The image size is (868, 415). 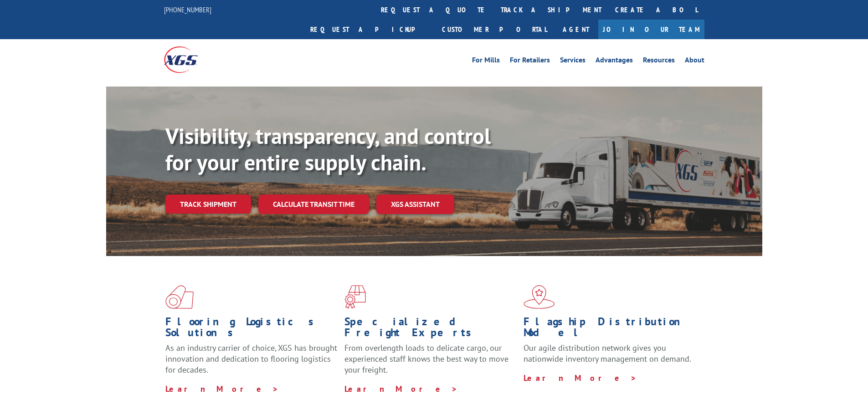 What do you see at coordinates (415, 204) in the screenshot?
I see `a: XGS ASSISTANT` at bounding box center [415, 204].